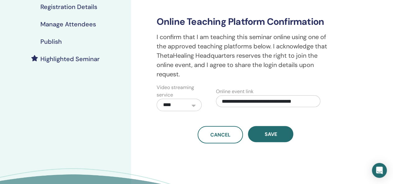 Image resolution: width=393 pixels, height=184 pixels. What do you see at coordinates (51, 42) in the screenshot?
I see `h4: Publish` at bounding box center [51, 42].